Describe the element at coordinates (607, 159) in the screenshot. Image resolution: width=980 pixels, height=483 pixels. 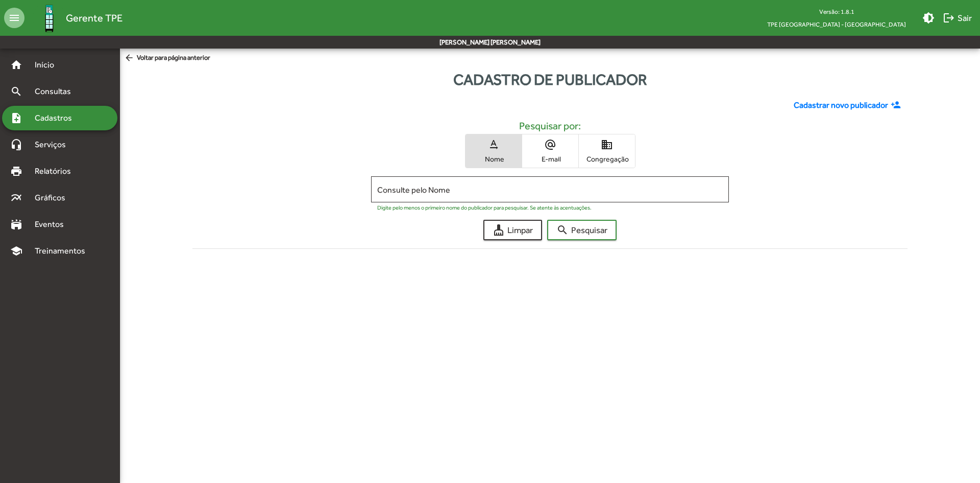
I see `span: Congregação` at that location.